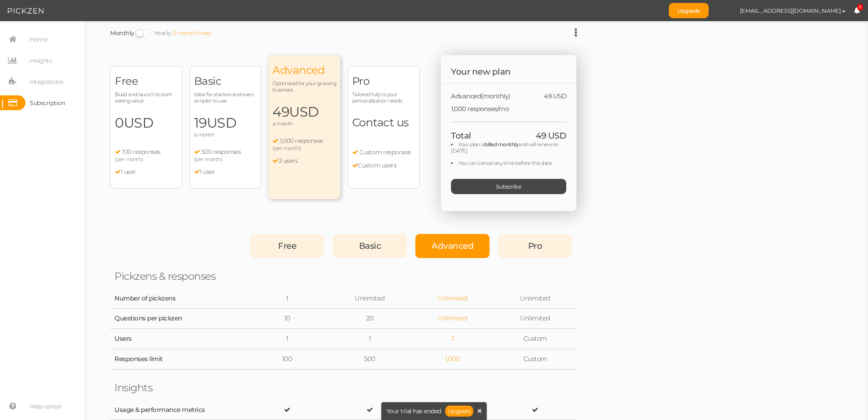 This screenshot has width=868, height=420. What do you see at coordinates (724, 10) in the screenshot?
I see `img: cf38076cb50324f4b2da7f0e38d9a0a1` at bounding box center [724, 10].